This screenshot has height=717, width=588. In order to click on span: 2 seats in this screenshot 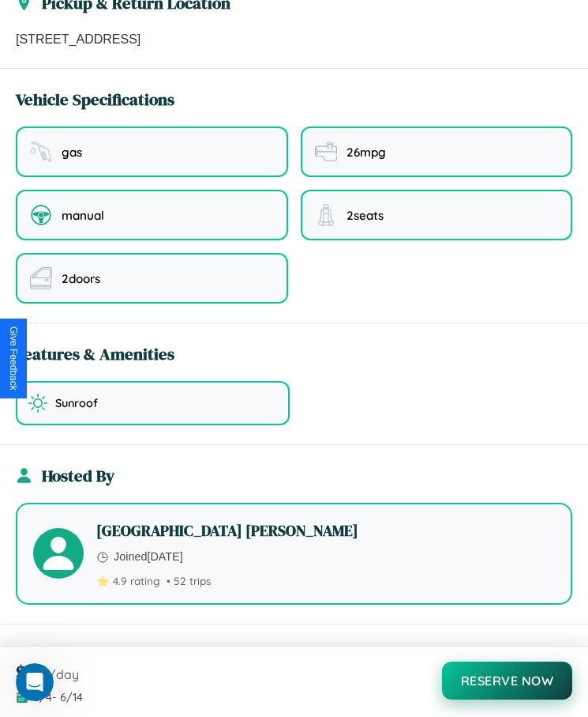, I will do `click(365, 215)`.